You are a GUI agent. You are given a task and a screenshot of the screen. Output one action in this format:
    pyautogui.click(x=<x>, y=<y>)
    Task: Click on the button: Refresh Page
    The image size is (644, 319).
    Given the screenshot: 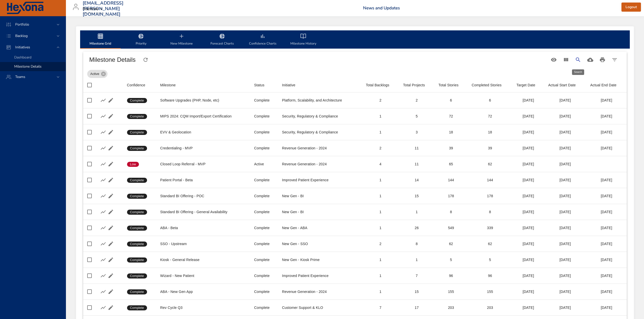 What is the action you would take?
    pyautogui.click(x=145, y=60)
    